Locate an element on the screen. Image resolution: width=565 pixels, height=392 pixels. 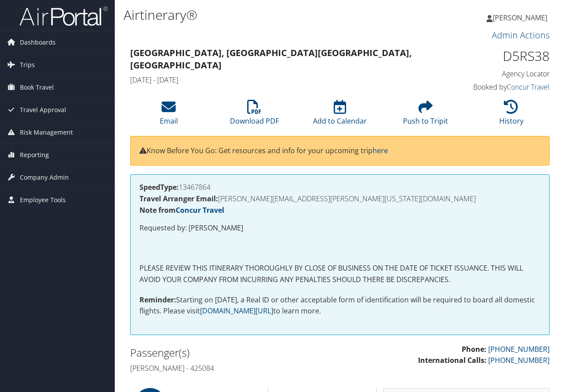
strong: Note from is located at coordinates (182, 210).